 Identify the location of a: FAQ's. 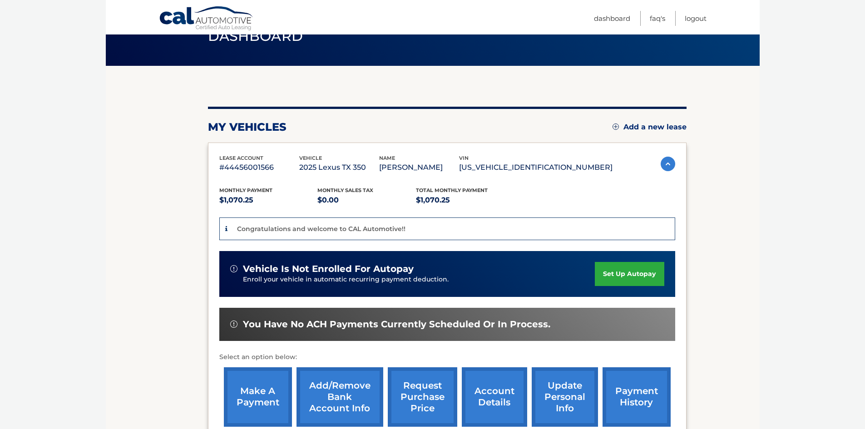
(657, 18).